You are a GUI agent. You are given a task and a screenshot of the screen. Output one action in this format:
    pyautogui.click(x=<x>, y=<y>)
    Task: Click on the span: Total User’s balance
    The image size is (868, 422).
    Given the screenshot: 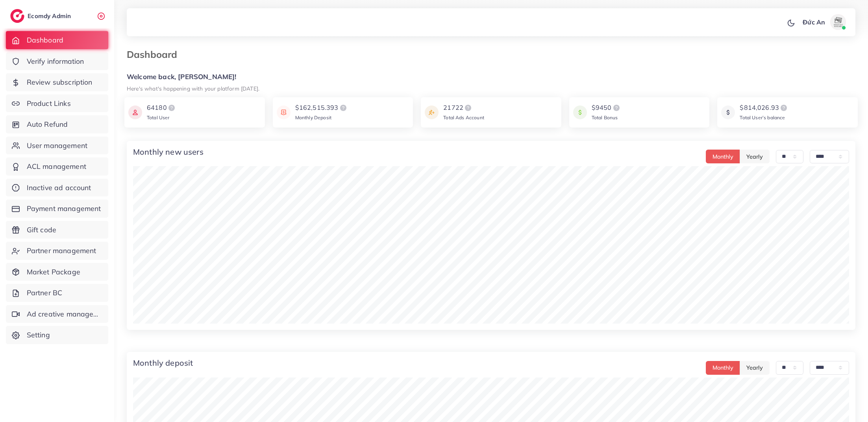 What is the action you would take?
    pyautogui.click(x=763, y=117)
    